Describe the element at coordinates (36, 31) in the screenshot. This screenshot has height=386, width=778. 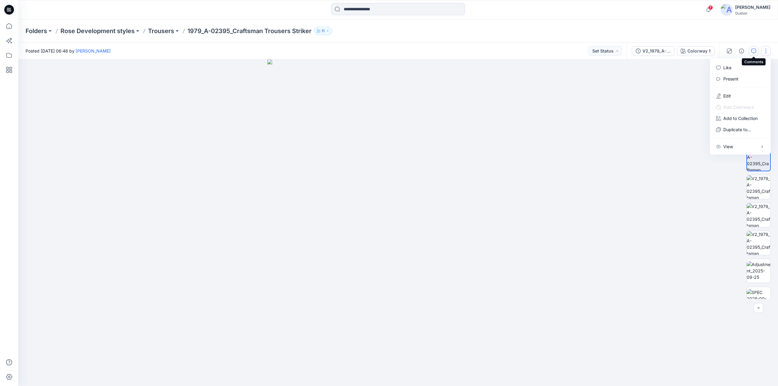
I see `p: Folders` at that location.